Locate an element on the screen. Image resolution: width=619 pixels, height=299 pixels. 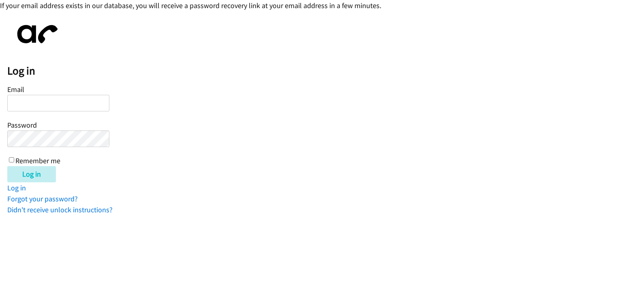
a: Log in is located at coordinates (17, 188).